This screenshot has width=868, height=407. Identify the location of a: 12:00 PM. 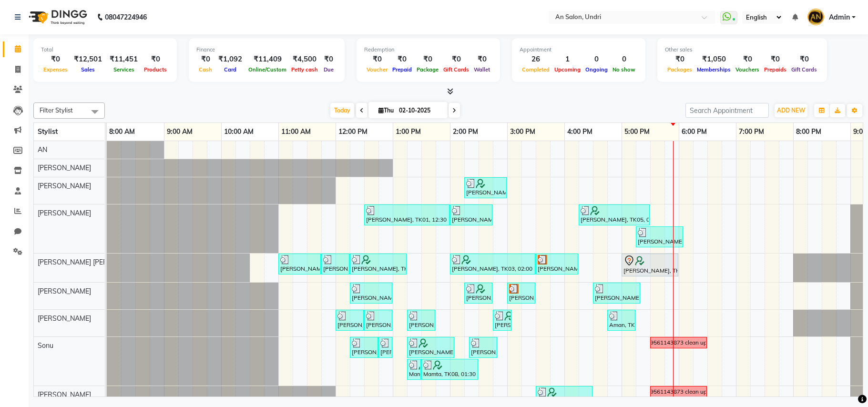
(353, 132).